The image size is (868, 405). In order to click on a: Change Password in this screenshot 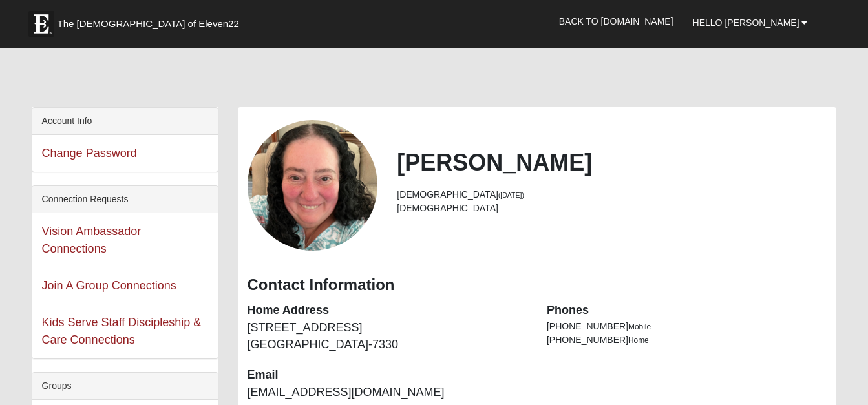, I will do `click(90, 153)`.